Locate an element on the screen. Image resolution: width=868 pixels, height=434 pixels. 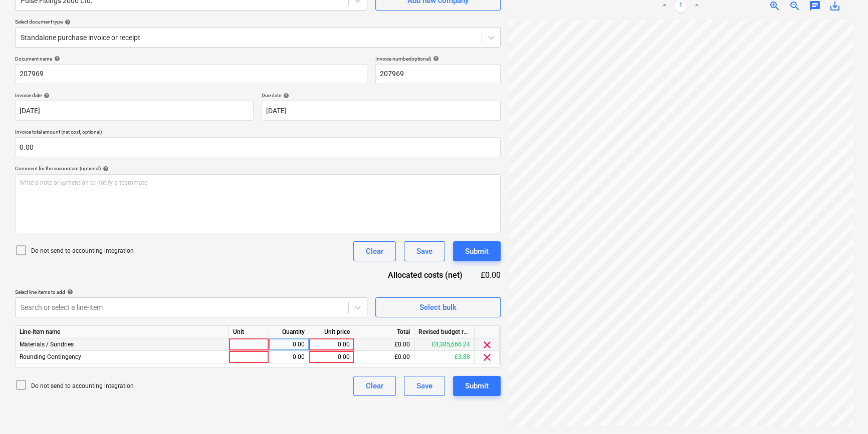
div: Chat Widget is located at coordinates (842, 410).